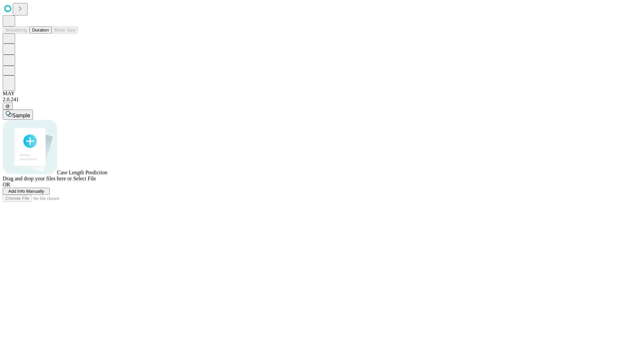 Image resolution: width=644 pixels, height=362 pixels. I want to click on span: Sample, so click(21, 115).